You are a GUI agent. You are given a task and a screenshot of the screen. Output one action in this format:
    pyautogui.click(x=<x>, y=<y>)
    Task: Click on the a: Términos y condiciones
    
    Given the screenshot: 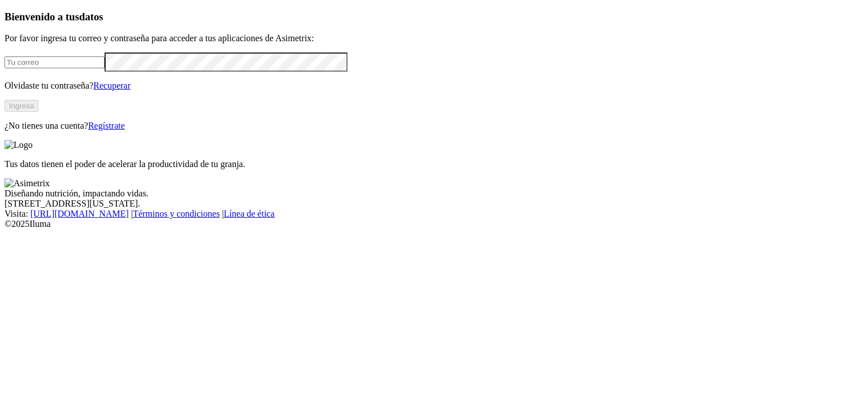 What is the action you would take?
    pyautogui.click(x=176, y=214)
    